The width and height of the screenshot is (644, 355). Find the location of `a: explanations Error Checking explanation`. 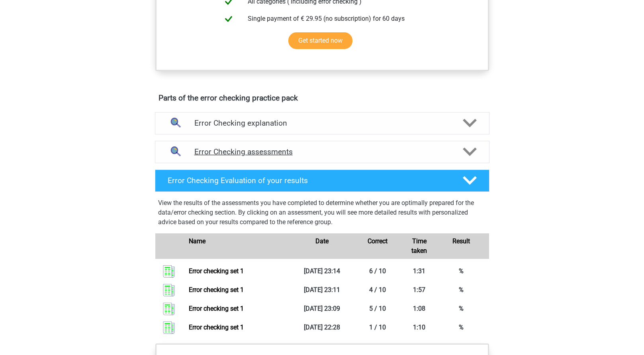

a: explanations Error Checking explanation is located at coordinates (322, 123).